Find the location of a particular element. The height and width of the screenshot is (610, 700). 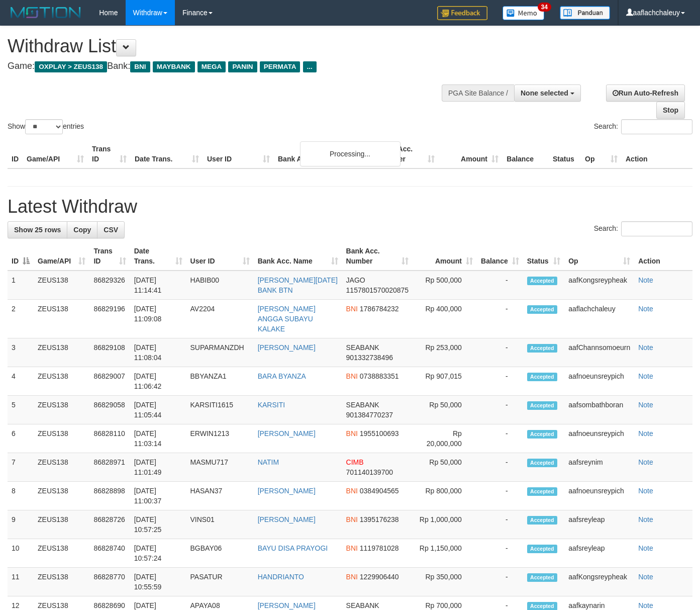

th: Action is located at coordinates (663, 256).